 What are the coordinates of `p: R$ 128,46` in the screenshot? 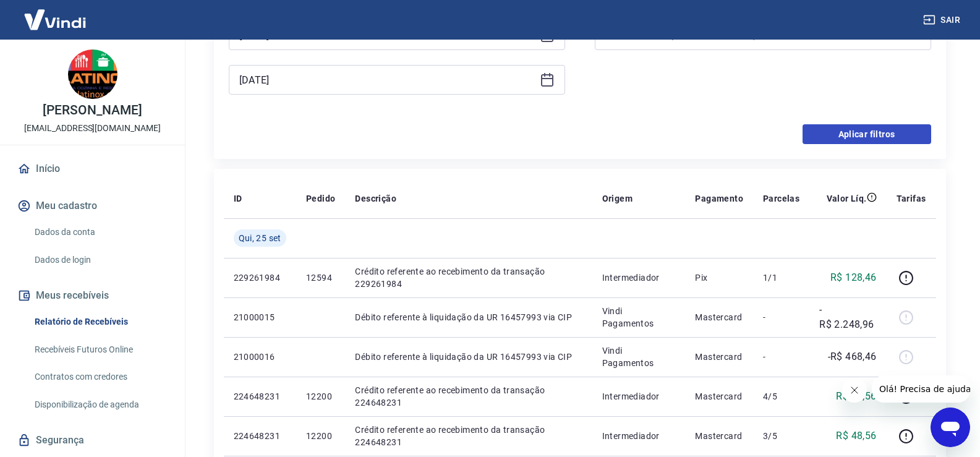 It's located at (854, 278).